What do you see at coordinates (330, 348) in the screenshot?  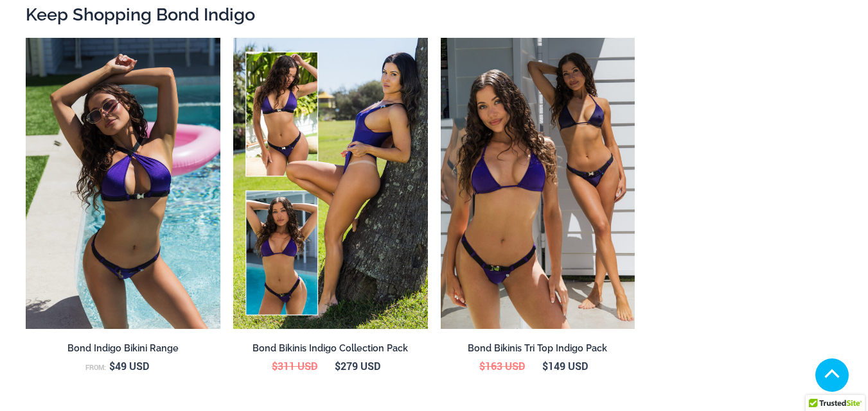 I see `h2: Bond Bikinis Indigo Collection Pack` at bounding box center [330, 348].